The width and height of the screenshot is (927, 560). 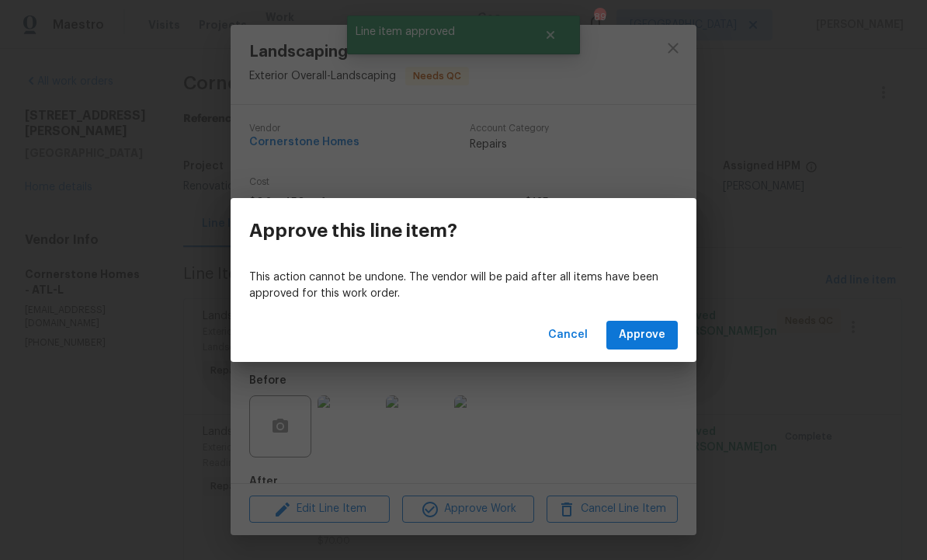 I want to click on h3: Approve this line item?, so click(x=353, y=231).